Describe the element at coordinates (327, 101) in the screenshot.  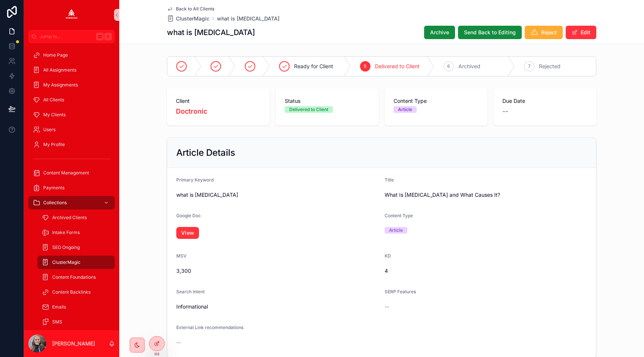
I see `span: Status` at that location.